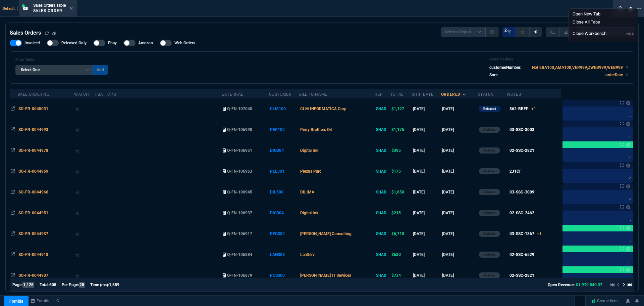  Describe the element at coordinates (523, 109) in the screenshot. I see `div: 862-BBFP+1` at that location.